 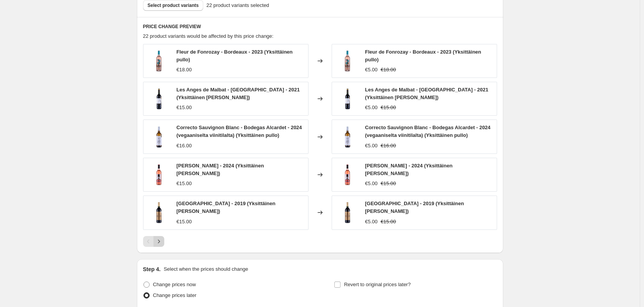 I want to click on nav: Pagination, so click(x=153, y=241).